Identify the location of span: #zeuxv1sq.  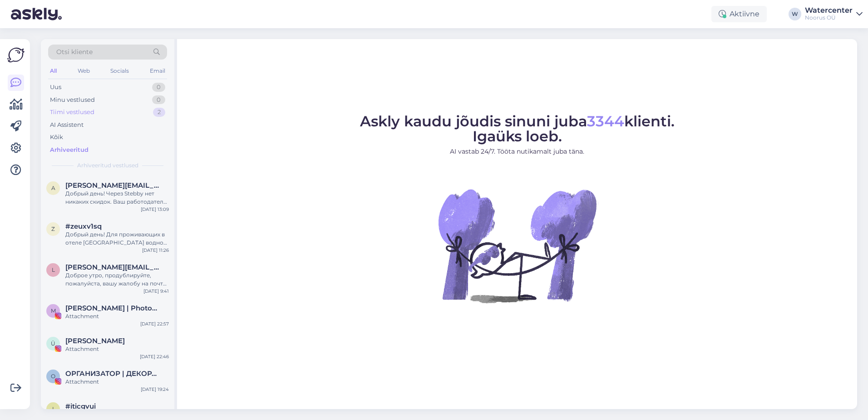
(84, 226).